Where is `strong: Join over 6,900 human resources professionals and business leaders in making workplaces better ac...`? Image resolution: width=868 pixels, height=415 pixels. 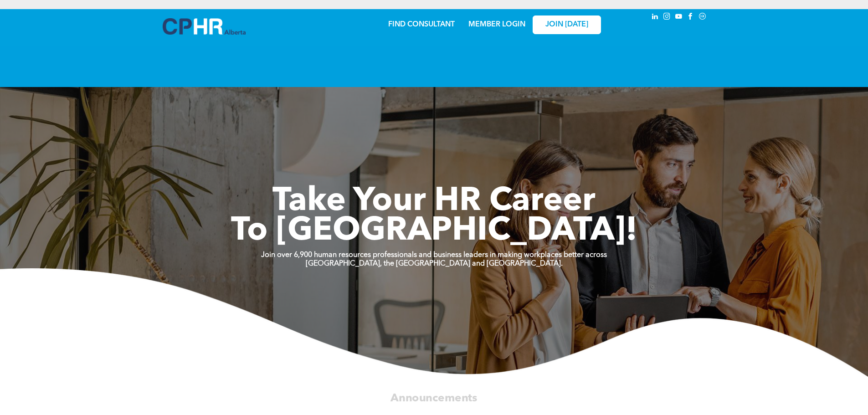
strong: Join over 6,900 human resources professionals and business leaders in making workplaces better ac... is located at coordinates (434, 255).